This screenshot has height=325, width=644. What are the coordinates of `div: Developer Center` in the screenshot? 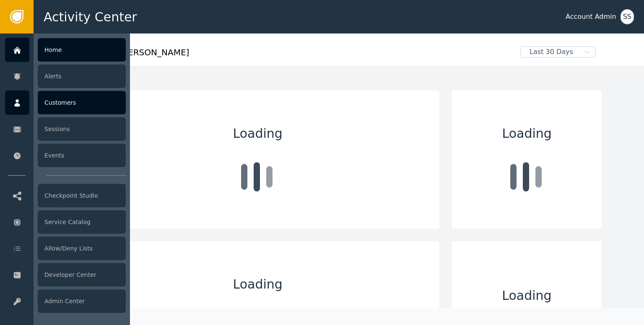 It's located at (82, 275).